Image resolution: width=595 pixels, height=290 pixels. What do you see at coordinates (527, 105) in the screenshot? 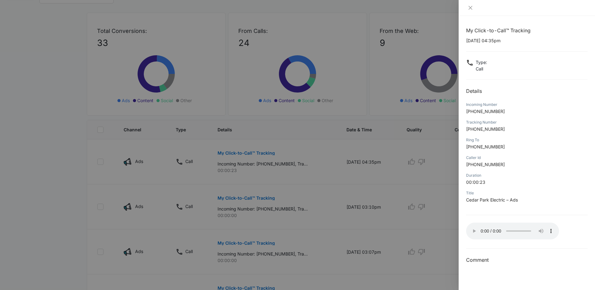
I see `div: Incoming Number` at bounding box center [527, 105].